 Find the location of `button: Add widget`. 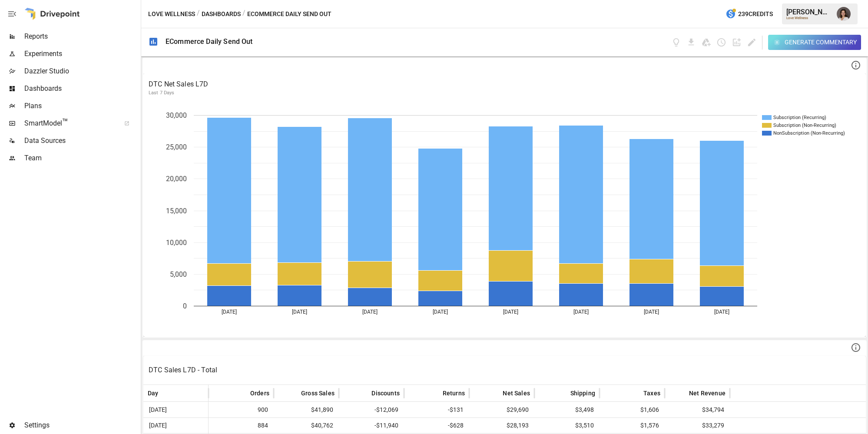

button: Add widget is located at coordinates (736, 42).